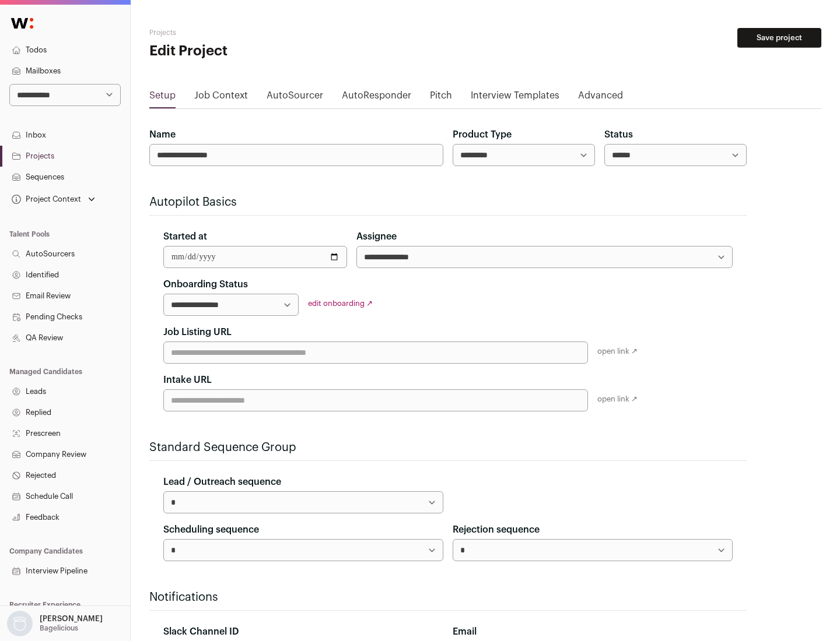 The width and height of the screenshot is (840, 641). Describe the element at coordinates (441, 98) in the screenshot. I see `a: Pitch` at that location.